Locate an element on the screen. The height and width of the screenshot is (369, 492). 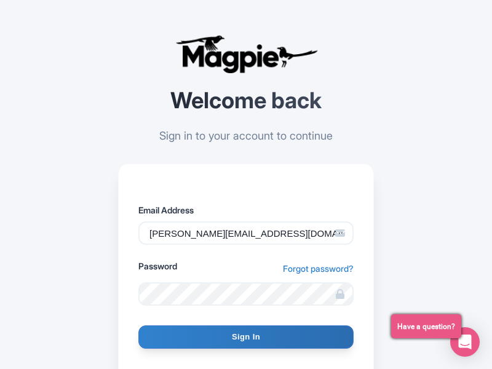
img: logo-ab69f6fb50320c5b225c76a69d11143b.png is located at coordinates (246, 54).